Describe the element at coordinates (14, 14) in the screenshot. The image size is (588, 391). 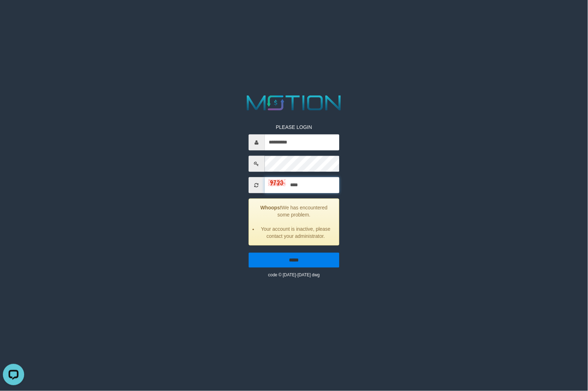
I see `button: Open LiveChat chat widget` at that location.